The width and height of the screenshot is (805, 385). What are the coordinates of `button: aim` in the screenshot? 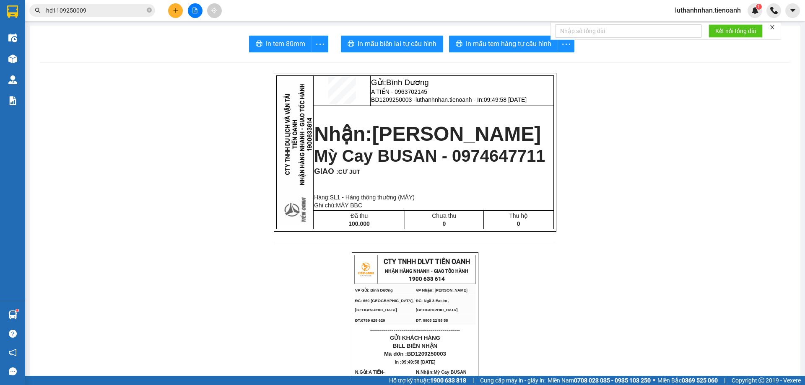 It's located at (214, 10).